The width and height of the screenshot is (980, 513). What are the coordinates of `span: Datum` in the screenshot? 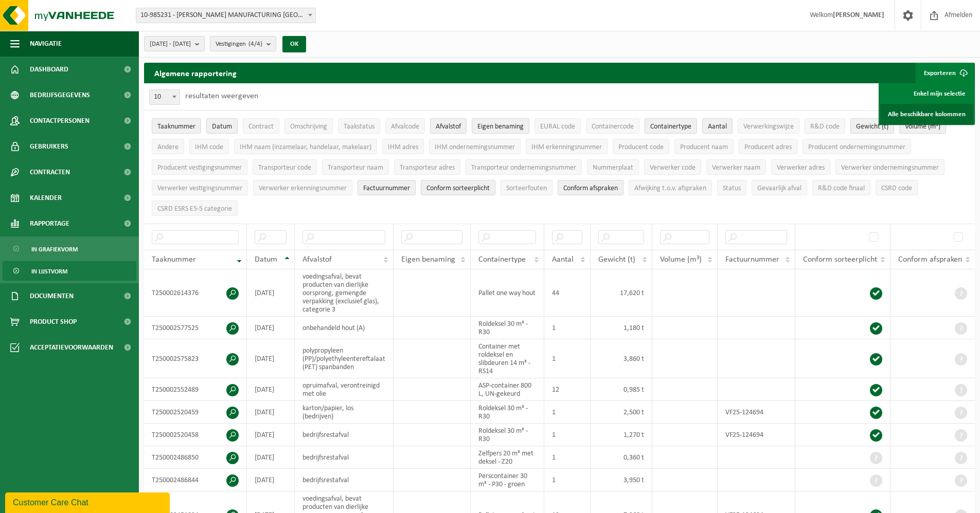 It's located at (222, 126).